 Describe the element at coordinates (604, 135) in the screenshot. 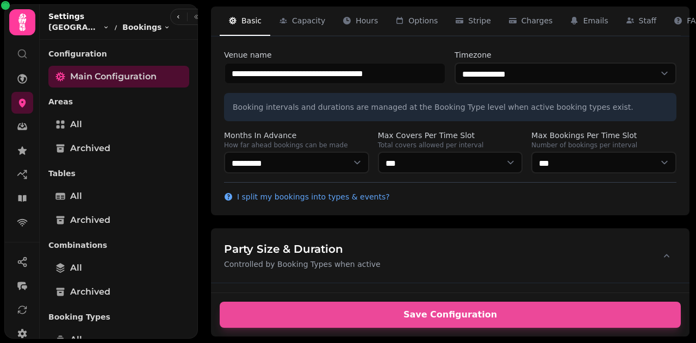

I see `label: Max Bookings Per Time Slot` at that location.